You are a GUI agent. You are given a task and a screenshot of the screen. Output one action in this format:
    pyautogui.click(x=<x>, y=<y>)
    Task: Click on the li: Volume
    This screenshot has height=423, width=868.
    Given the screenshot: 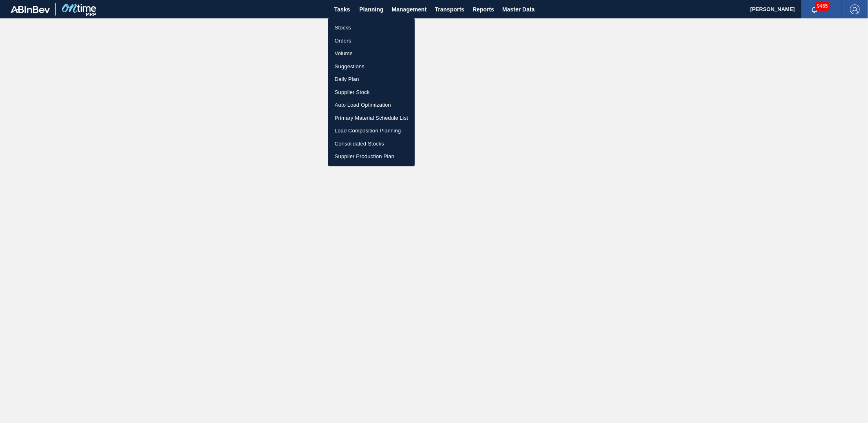 What is the action you would take?
    pyautogui.click(x=371, y=53)
    